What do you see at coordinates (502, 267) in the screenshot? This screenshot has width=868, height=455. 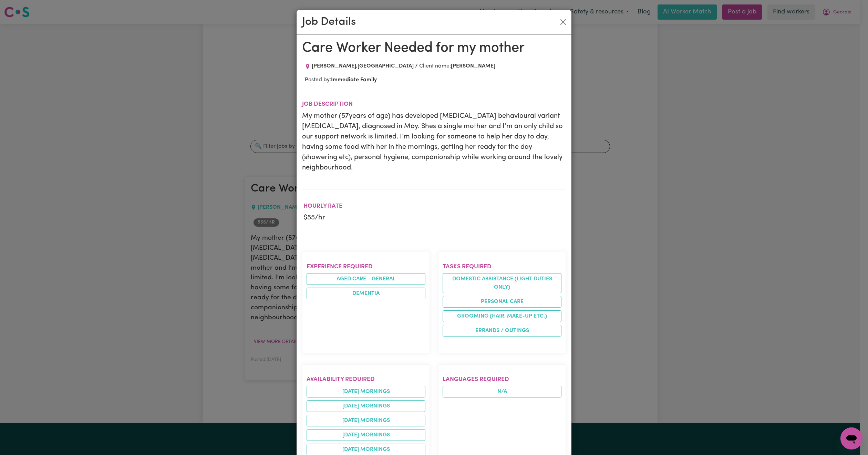 I see `h2: Tasks required` at bounding box center [502, 267].